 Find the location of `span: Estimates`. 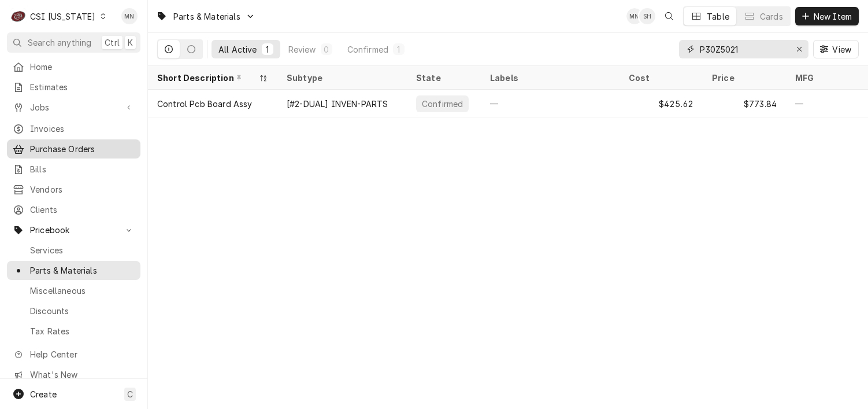

span: Estimates is located at coordinates (82, 87).